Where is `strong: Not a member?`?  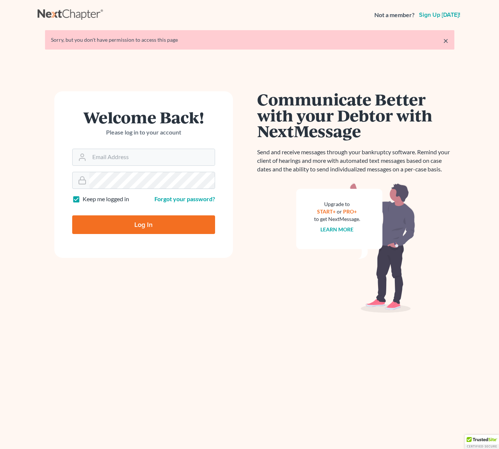 strong: Not a member? is located at coordinates (395, 15).